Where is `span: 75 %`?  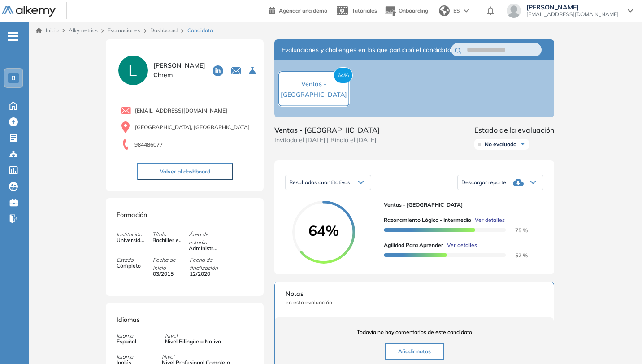
span: 75 % is located at coordinates (516, 230).